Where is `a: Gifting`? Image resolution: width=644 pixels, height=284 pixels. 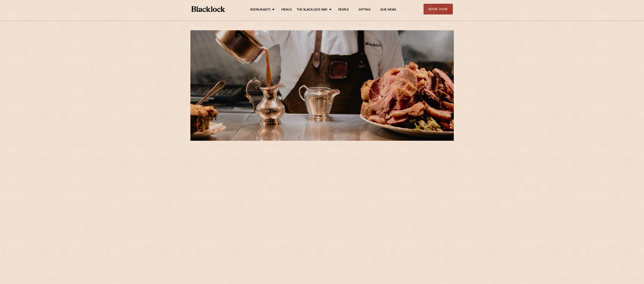
a: Gifting is located at coordinates (364, 10).